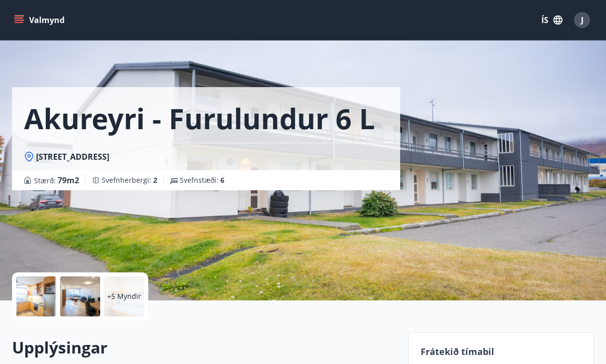 The width and height of the screenshot is (606, 364). I want to click on h2: Upplýsingar, so click(204, 347).